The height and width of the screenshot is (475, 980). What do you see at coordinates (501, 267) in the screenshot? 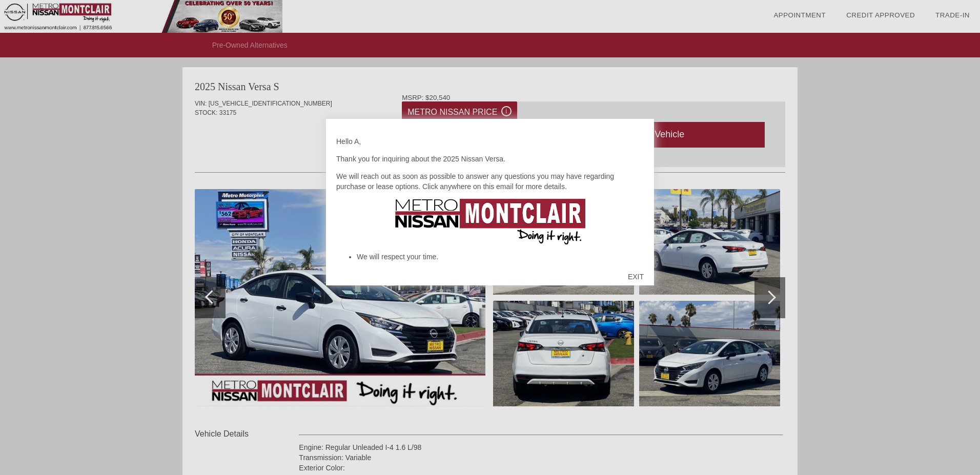
I see `li: We will market our products and services honestly.` at bounding box center [501, 267].